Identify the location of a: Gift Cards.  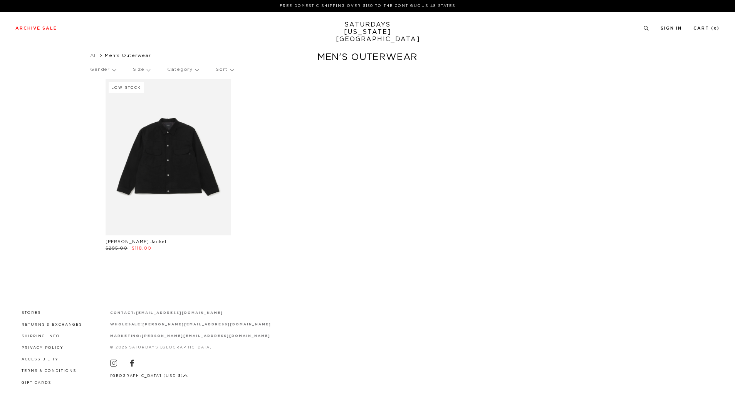
(36, 383).